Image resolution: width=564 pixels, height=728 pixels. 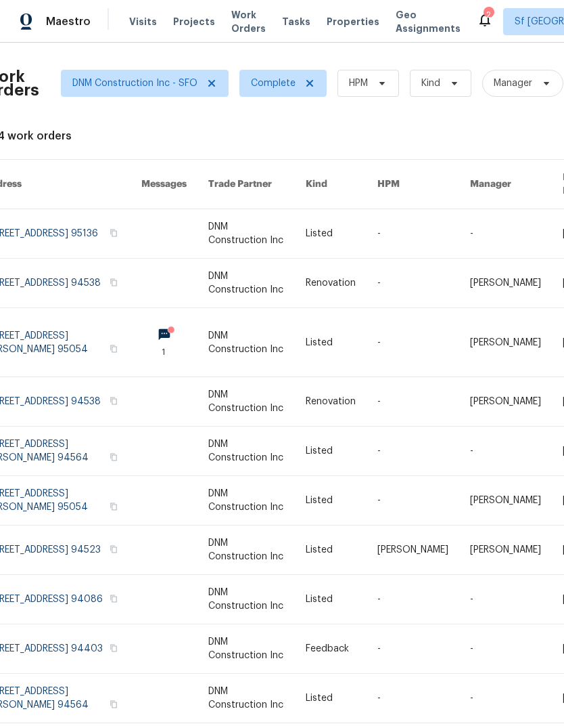 What do you see at coordinates (68, 22) in the screenshot?
I see `span: Maestro` at bounding box center [68, 22].